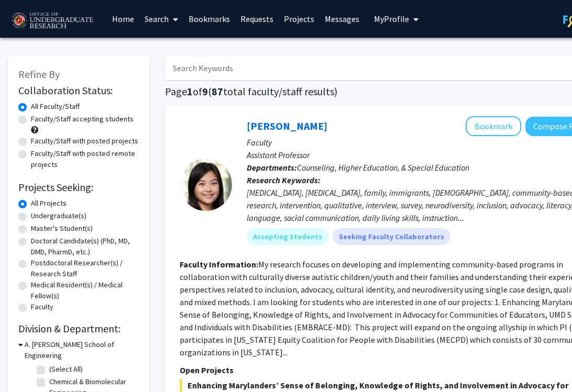 Image resolution: width=572 pixels, height=392 pixels. Describe the element at coordinates (209, 19) in the screenshot. I see `a: Bookmarks` at that location.